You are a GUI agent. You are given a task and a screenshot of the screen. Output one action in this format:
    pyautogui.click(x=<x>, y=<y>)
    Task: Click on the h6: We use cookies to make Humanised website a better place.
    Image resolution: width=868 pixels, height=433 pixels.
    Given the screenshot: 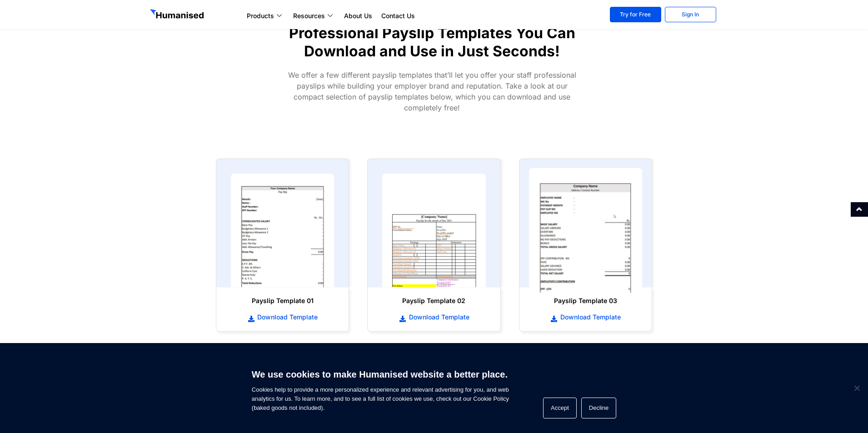 What is the action you would take?
    pyautogui.click(x=380, y=374)
    